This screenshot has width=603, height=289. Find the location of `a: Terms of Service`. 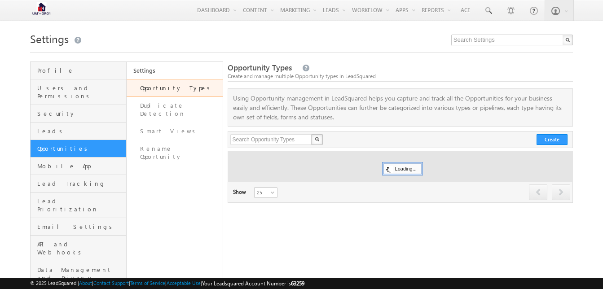

a: Terms of Service is located at coordinates (148, 283).